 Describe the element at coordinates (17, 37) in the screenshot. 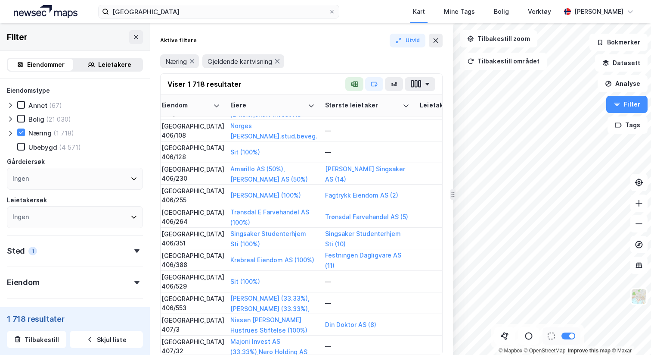

I see `div: Filter` at that location.